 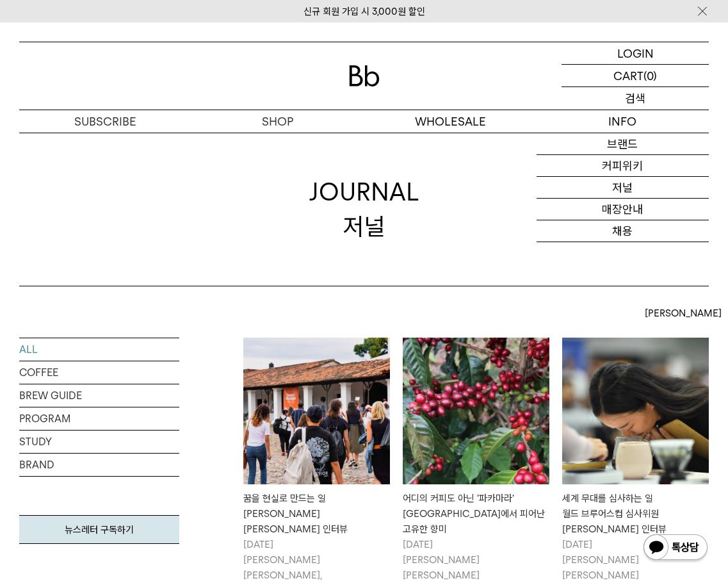 I want to click on p: CART, so click(x=629, y=75).